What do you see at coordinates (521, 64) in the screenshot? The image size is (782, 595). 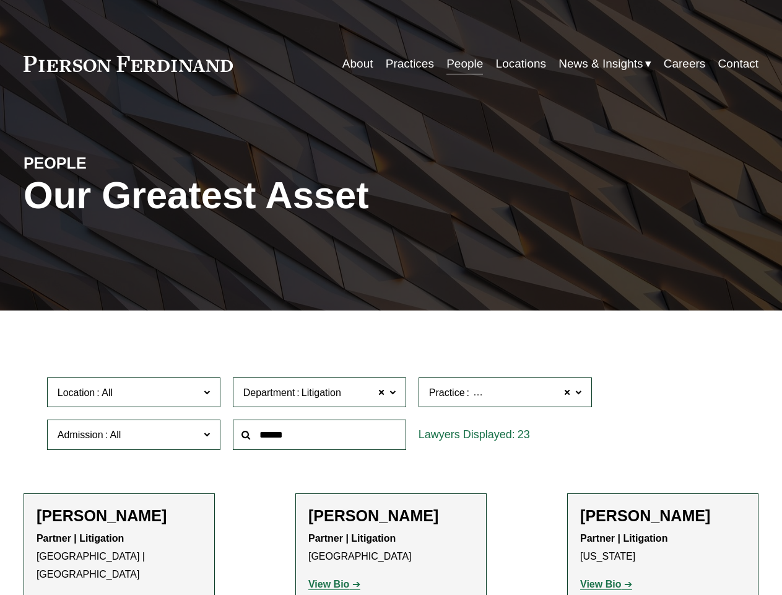 I see `a: Locations` at bounding box center [521, 64].